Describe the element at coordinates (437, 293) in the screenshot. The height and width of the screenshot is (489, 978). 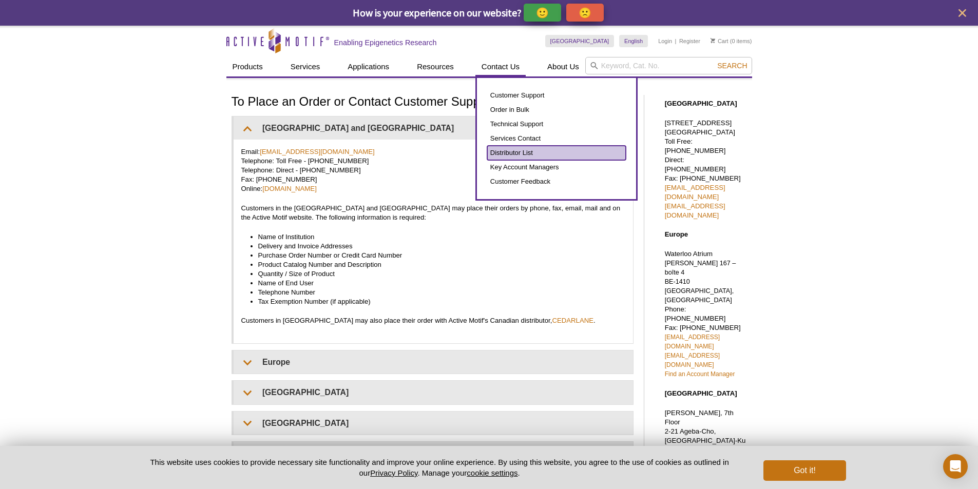
I see `li: Telephone Number` at that location.